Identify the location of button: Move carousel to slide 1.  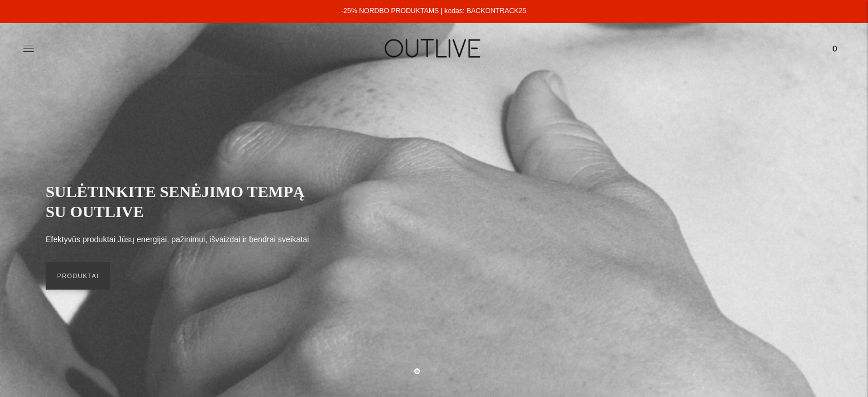
(418, 371).